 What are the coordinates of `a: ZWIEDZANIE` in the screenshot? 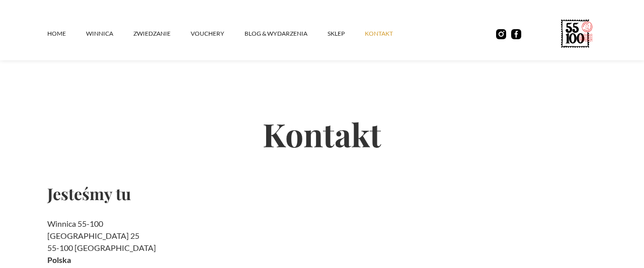 It's located at (162, 34).